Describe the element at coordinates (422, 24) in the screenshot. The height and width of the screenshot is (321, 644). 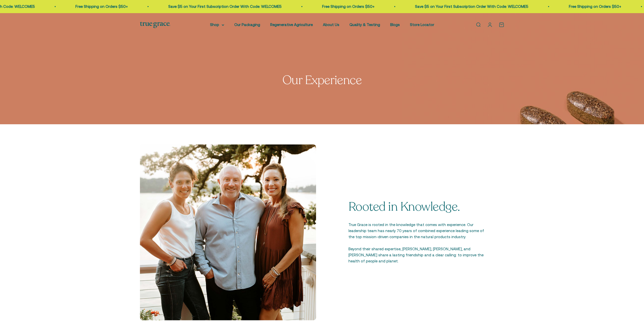
I see `a: Store Locator` at that location.